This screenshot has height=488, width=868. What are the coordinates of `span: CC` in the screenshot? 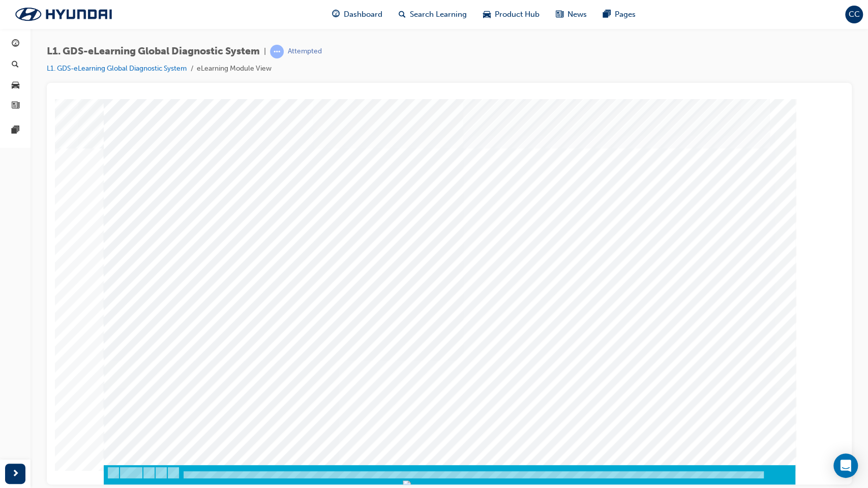 It's located at (854, 14).